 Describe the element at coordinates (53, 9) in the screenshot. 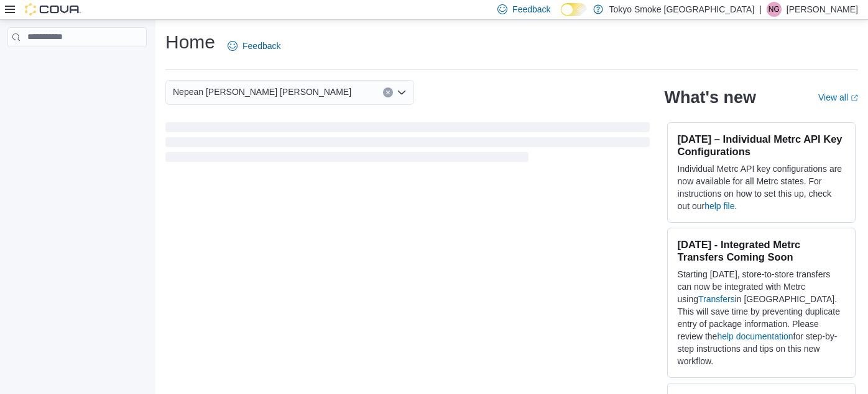

I see `img: Cova` at that location.